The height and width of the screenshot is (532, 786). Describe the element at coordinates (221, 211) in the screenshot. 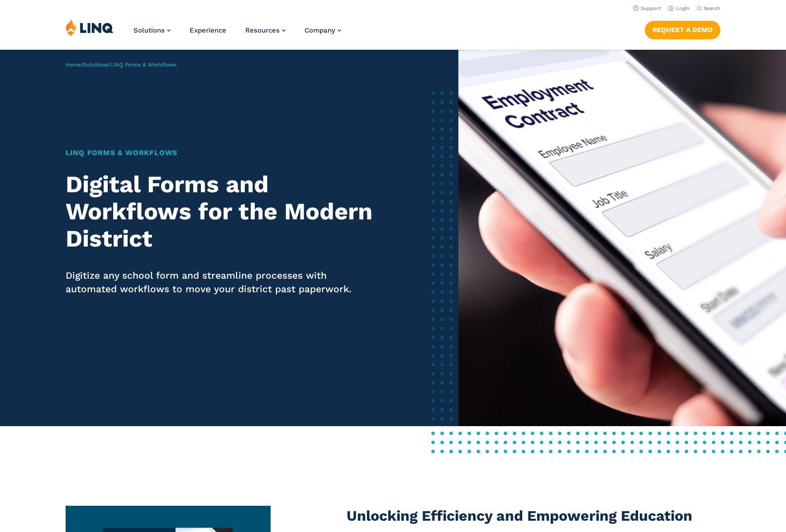

I see `h2: Digital Forms and Workflows for the Modern District` at that location.